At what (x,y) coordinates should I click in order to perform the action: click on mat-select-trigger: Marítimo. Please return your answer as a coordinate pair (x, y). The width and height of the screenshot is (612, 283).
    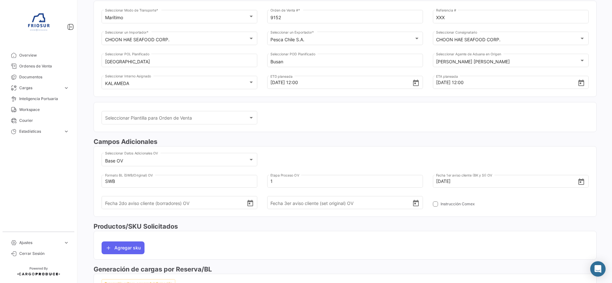
    Looking at the image, I should click on (114, 17).